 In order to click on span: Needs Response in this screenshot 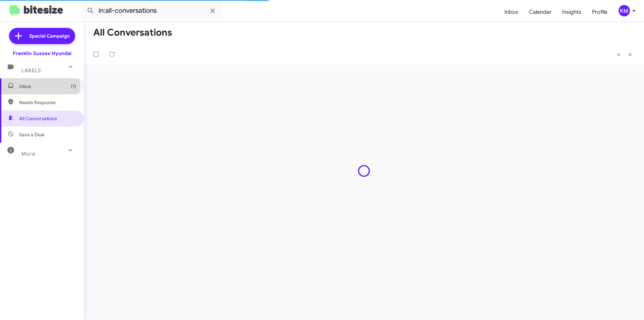, I will do `click(48, 103)`.